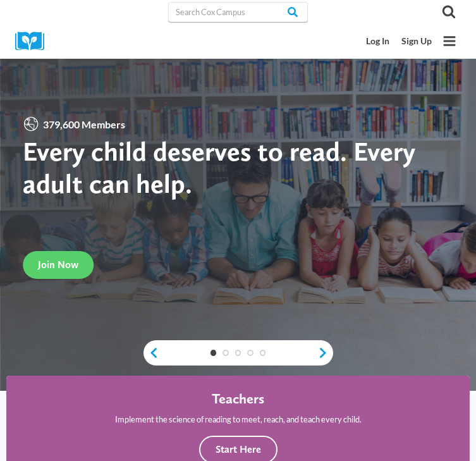 Image resolution: width=476 pixels, height=461 pixels. I want to click on a: previous, so click(151, 352).